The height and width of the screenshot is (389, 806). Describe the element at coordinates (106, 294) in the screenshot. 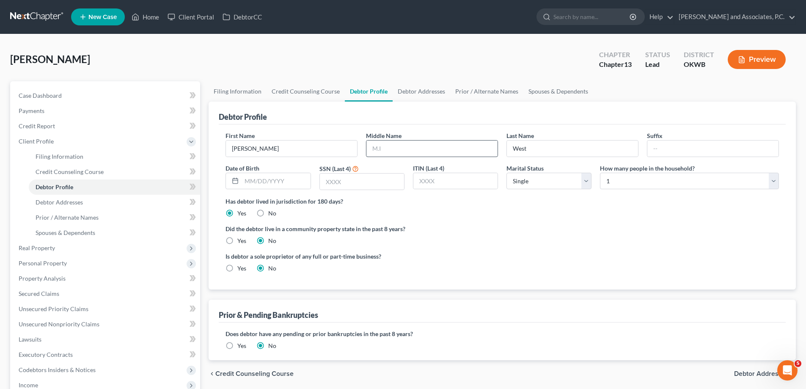

I see `a: Secured Claims` at that location.